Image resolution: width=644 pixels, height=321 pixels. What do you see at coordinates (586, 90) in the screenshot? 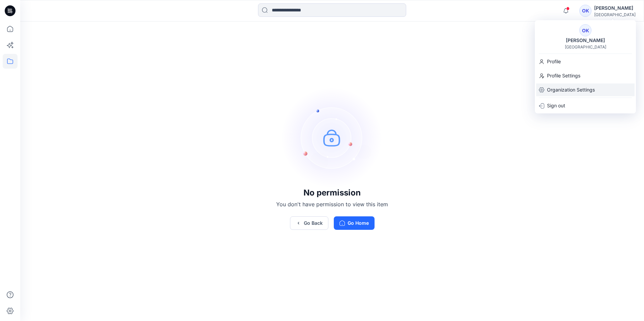
I see `a: Organization Settings` at bounding box center [586, 90].